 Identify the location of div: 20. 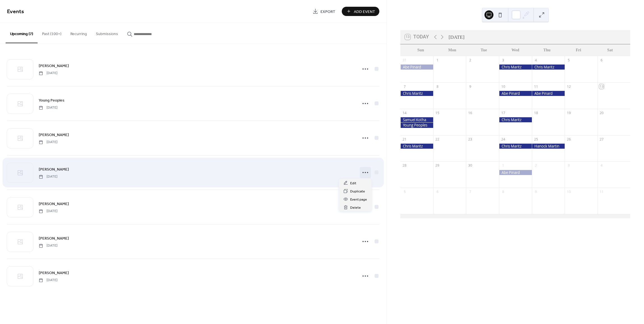
(602, 113).